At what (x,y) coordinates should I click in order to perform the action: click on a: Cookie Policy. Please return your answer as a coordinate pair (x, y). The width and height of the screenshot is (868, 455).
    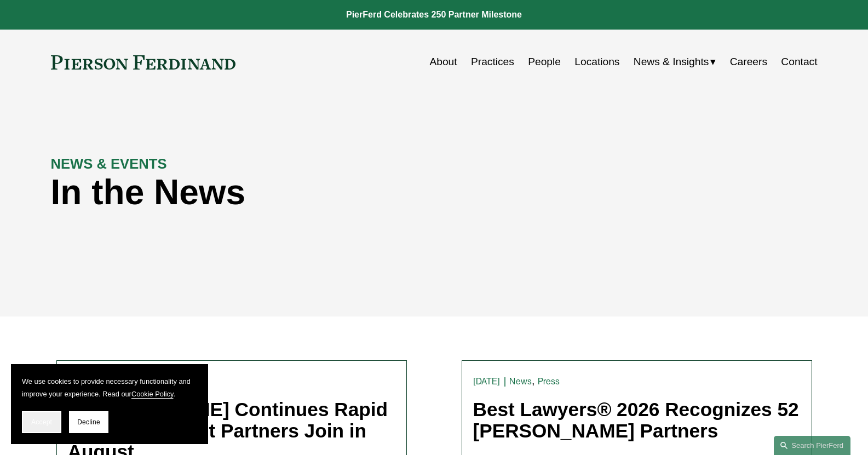
    Looking at the image, I should click on (153, 394).